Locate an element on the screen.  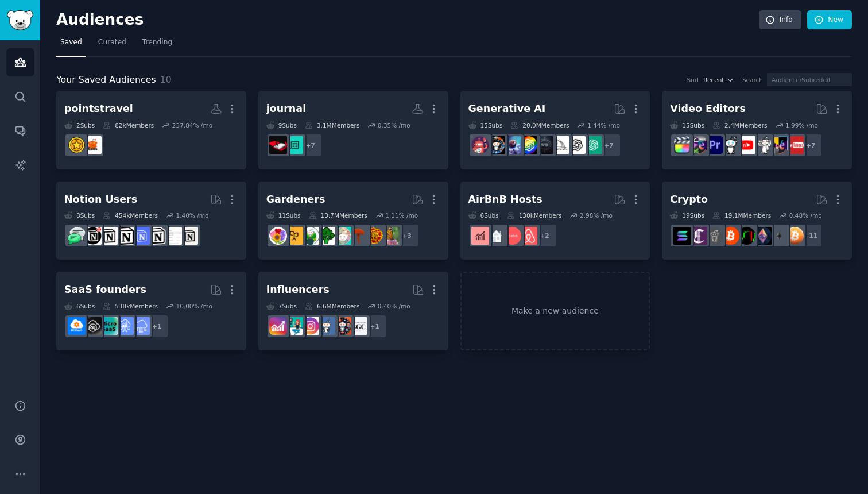
img: solana is located at coordinates (682, 235).